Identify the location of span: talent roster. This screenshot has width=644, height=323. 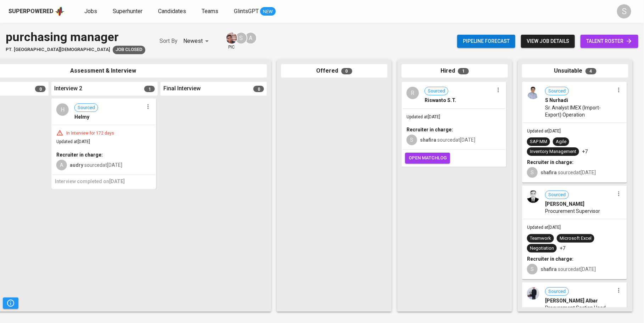
(609, 41).